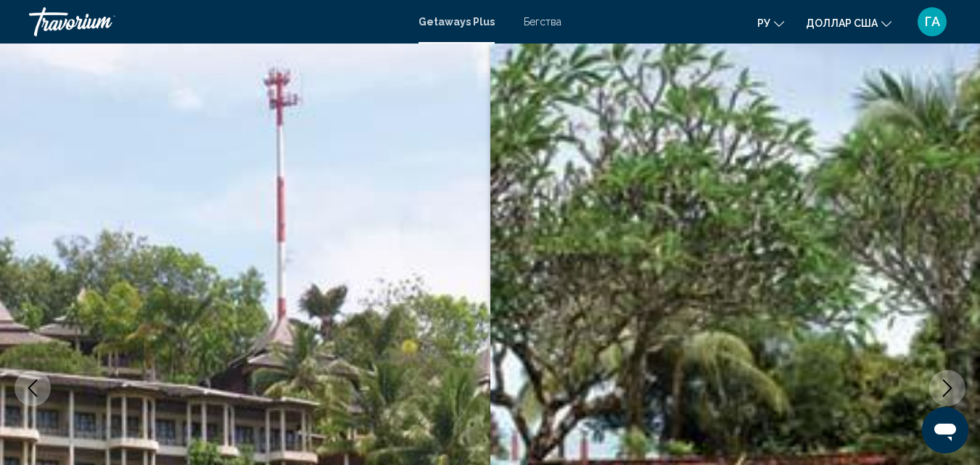  I want to click on font: ГА, so click(932, 21).